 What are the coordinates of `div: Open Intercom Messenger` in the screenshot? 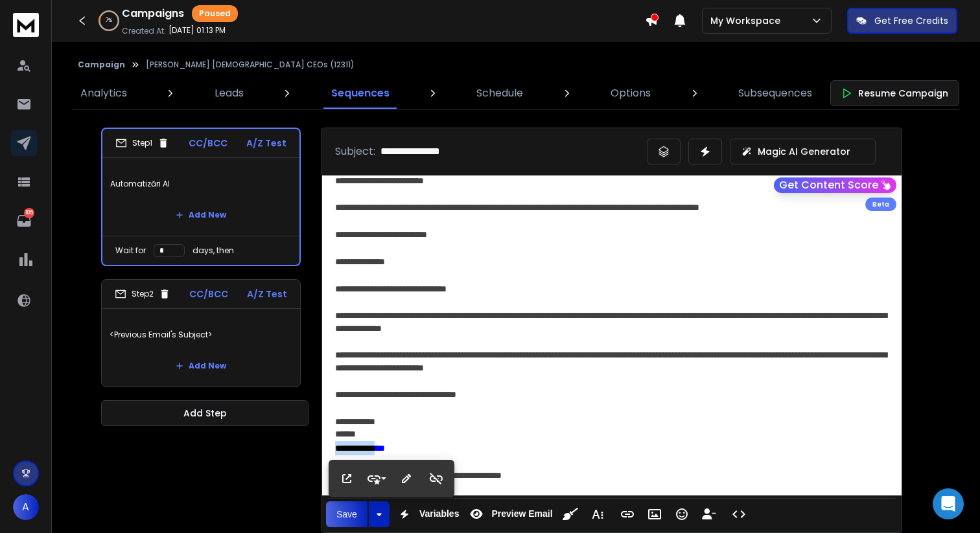 It's located at (948, 504).